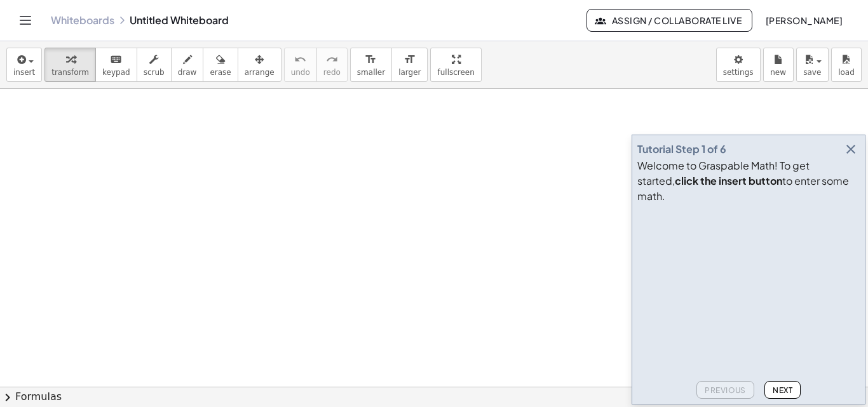  What do you see at coordinates (220, 65) in the screenshot?
I see `button: erase` at bounding box center [220, 65].